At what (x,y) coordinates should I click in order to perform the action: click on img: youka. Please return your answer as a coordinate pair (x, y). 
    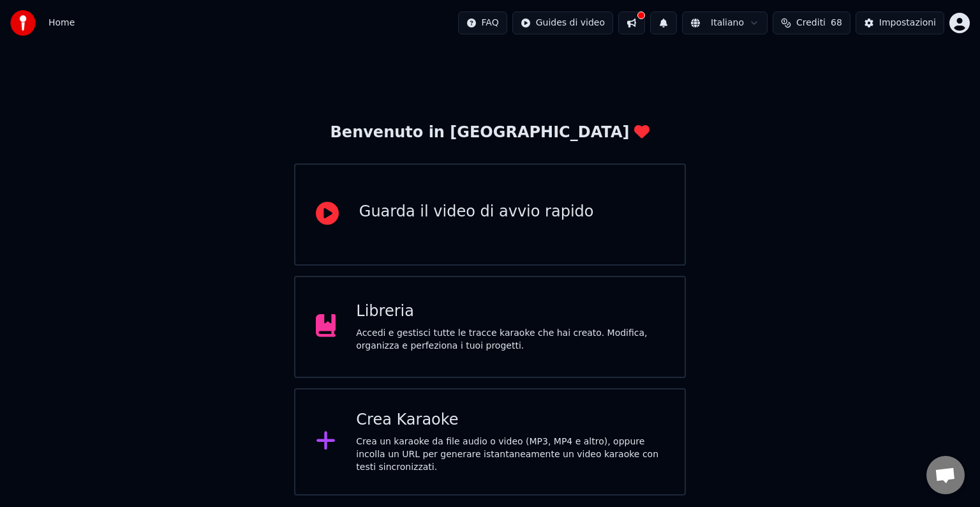
    Looking at the image, I should click on (23, 23).